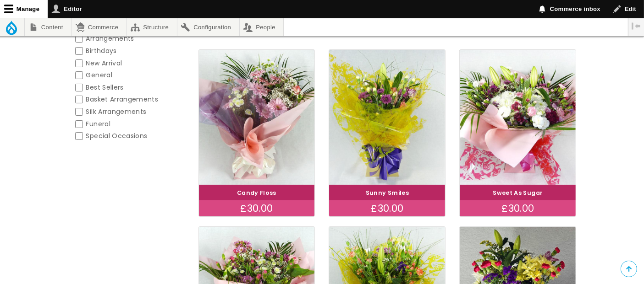  What do you see at coordinates (48, 27) in the screenshot?
I see `a: Content` at bounding box center [48, 27].